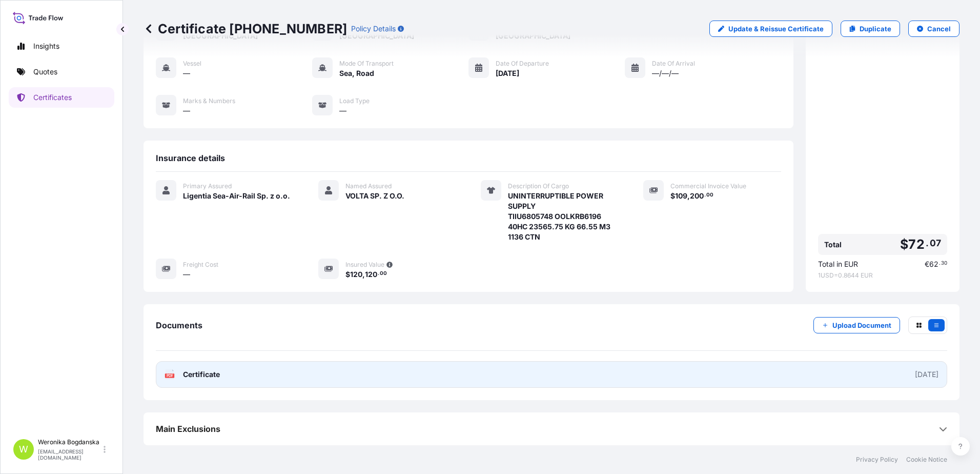 Image resolution: width=980 pixels, height=474 pixels. What do you see at coordinates (190, 158) in the screenshot?
I see `span: Insurance details` at bounding box center [190, 158].